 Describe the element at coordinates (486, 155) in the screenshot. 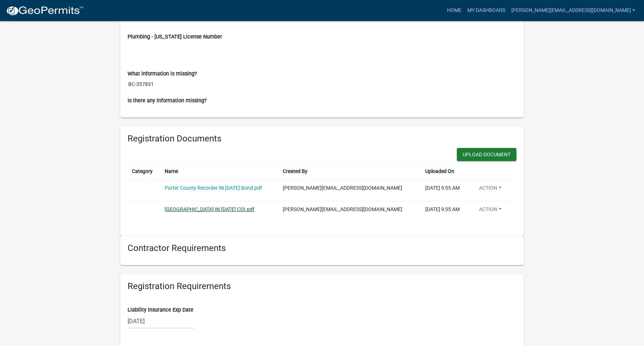

I see `button: Upload Document` at that location.